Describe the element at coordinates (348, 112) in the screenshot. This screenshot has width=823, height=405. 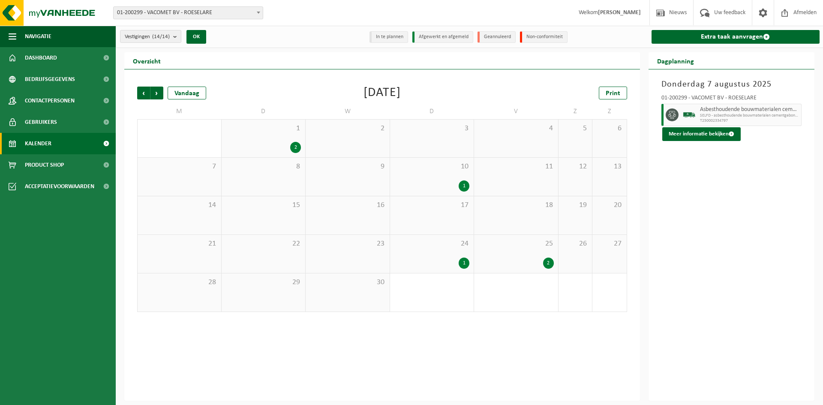
I see `td: W` at that location.